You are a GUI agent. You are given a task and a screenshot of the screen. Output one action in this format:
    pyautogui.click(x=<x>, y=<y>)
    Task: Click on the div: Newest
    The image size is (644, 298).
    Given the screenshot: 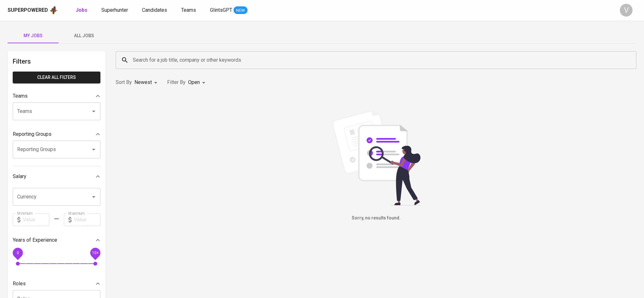 What is the action you would take?
    pyautogui.click(x=147, y=82)
    